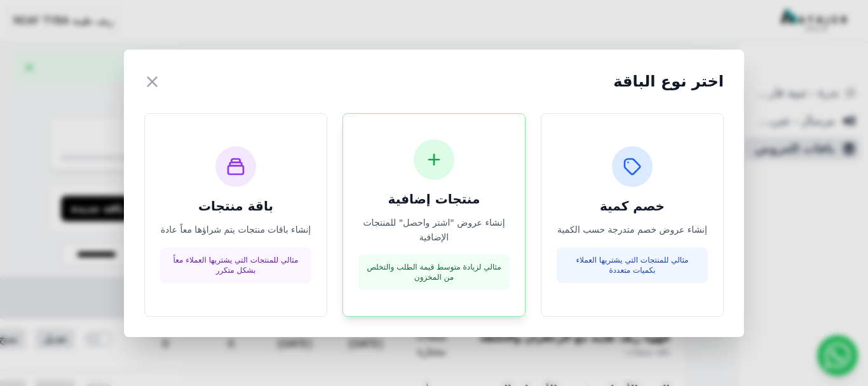  What do you see at coordinates (434, 198) in the screenshot?
I see `h3: منتجات إضافية` at bounding box center [434, 198].